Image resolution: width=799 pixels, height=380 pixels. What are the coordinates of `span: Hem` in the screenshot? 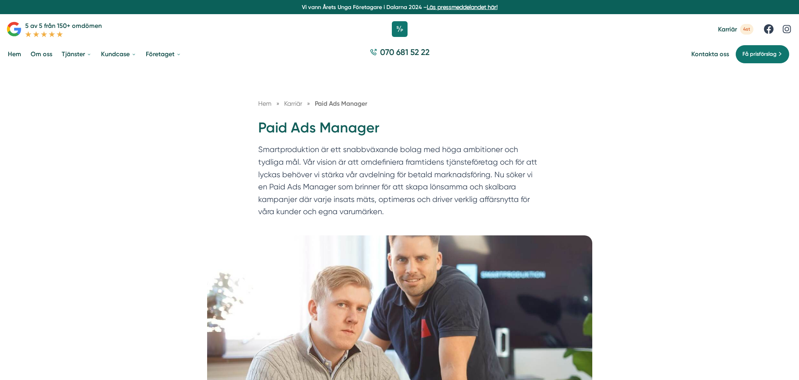 It's located at (265, 103).